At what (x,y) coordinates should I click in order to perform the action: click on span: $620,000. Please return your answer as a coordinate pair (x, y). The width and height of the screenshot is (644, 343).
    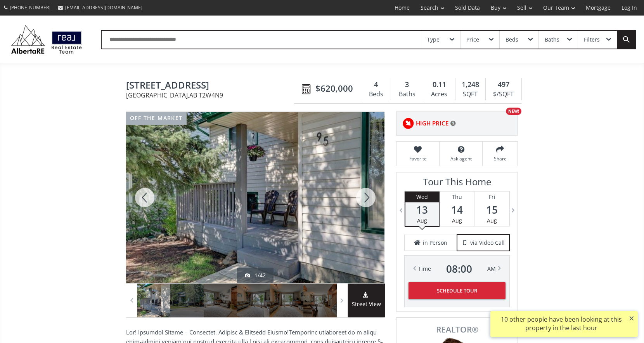
    Looking at the image, I should click on (334, 88).